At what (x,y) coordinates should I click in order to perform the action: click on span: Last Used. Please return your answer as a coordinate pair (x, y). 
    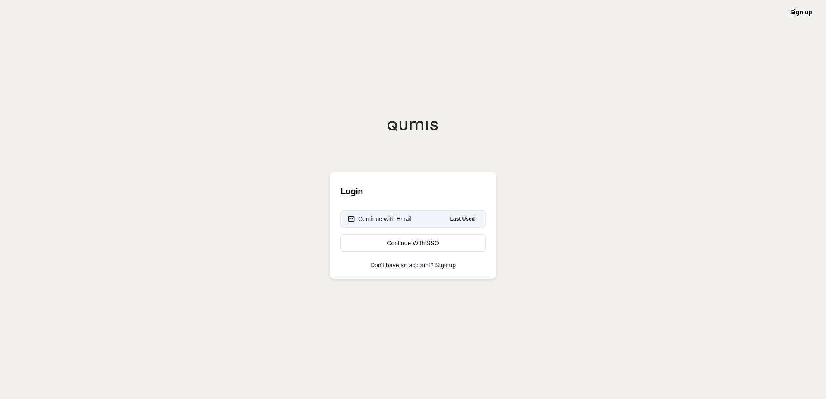
    Looking at the image, I should click on (462, 219).